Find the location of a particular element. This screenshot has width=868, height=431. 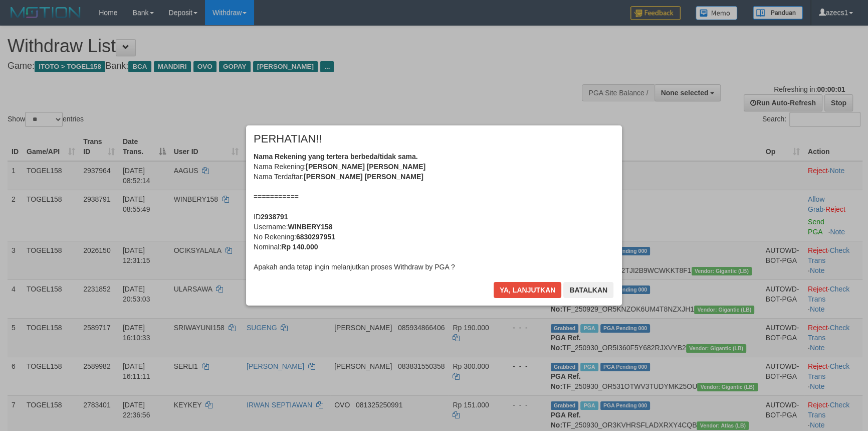

b: Nama Rekening yang tertera berbeda/tidak sama. is located at coordinates (335, 156).